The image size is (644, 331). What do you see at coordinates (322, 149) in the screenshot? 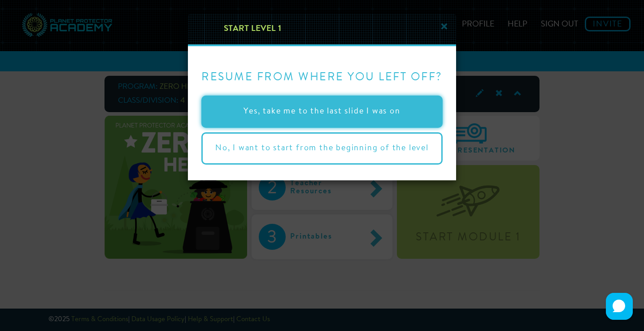
I see `button: No, I want to start from the beginning of the level` at bounding box center [322, 149].